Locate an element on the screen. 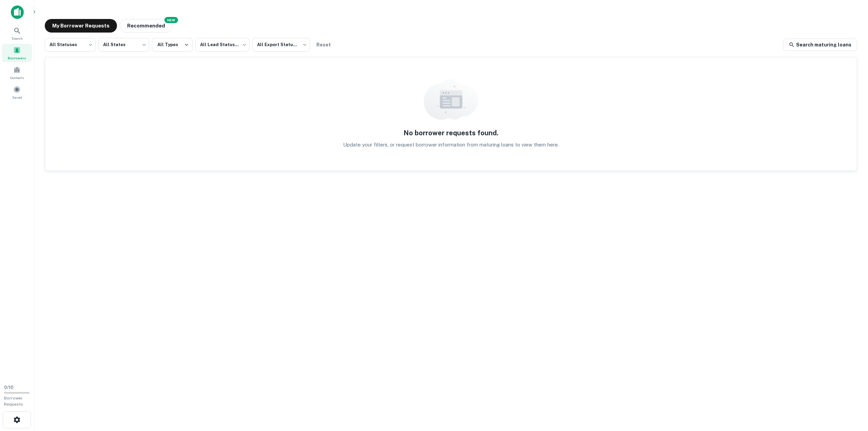  p: Update your filters, or request borrower information from maturing loans to view them here. is located at coordinates (451, 145).